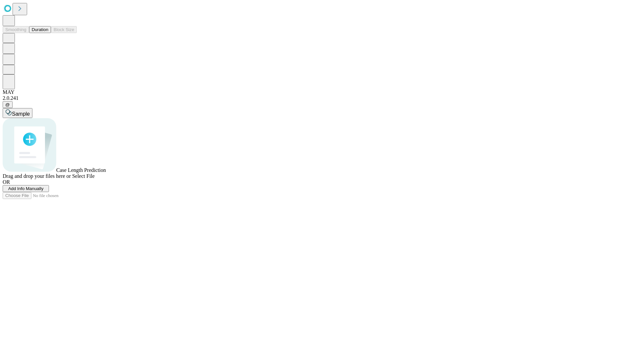 The image size is (635, 357). Describe the element at coordinates (318, 98) in the screenshot. I see `div: 2.0.241` at that location.